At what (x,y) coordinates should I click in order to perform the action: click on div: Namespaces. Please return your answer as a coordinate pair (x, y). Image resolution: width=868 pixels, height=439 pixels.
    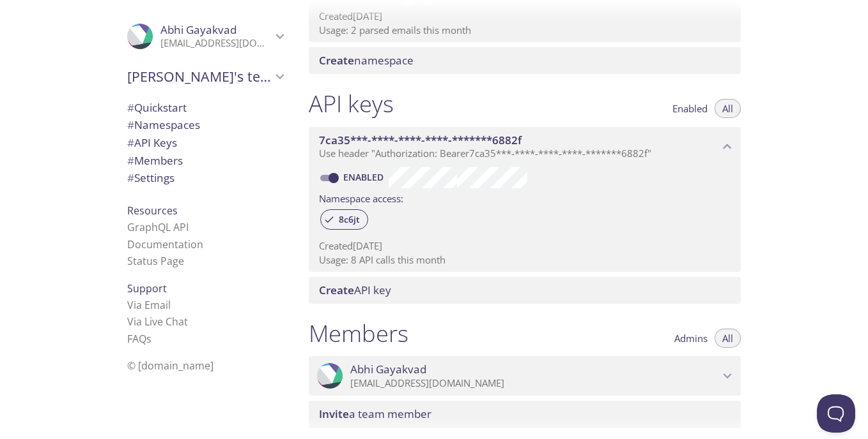
    Looking at the image, I should click on (205, 125).